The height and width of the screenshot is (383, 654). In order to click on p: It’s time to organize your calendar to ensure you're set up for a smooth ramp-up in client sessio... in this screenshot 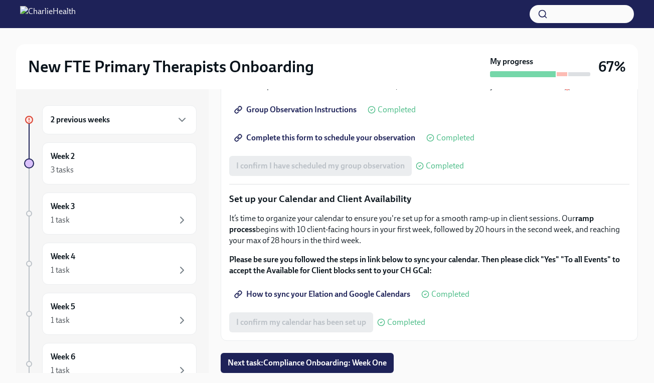, I will do `click(429, 230)`.